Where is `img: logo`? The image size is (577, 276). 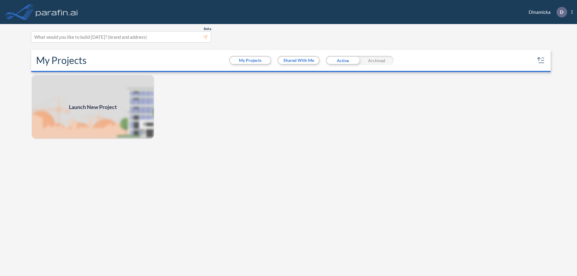
img: logo is located at coordinates (57, 12).